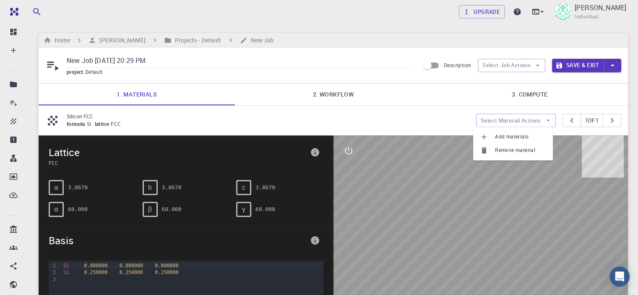 The image size is (638, 295). What do you see at coordinates (333, 94) in the screenshot?
I see `a: 2. Workflow` at bounding box center [333, 94].